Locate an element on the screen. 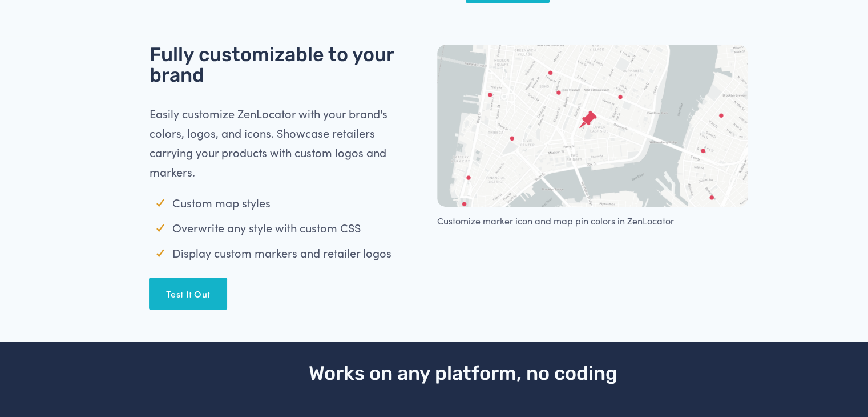 The height and width of the screenshot is (417, 868). span: Easily customize ZenLocator with your brand's colors, logos, and icons. Showcase retailers carryi... is located at coordinates (270, 143).